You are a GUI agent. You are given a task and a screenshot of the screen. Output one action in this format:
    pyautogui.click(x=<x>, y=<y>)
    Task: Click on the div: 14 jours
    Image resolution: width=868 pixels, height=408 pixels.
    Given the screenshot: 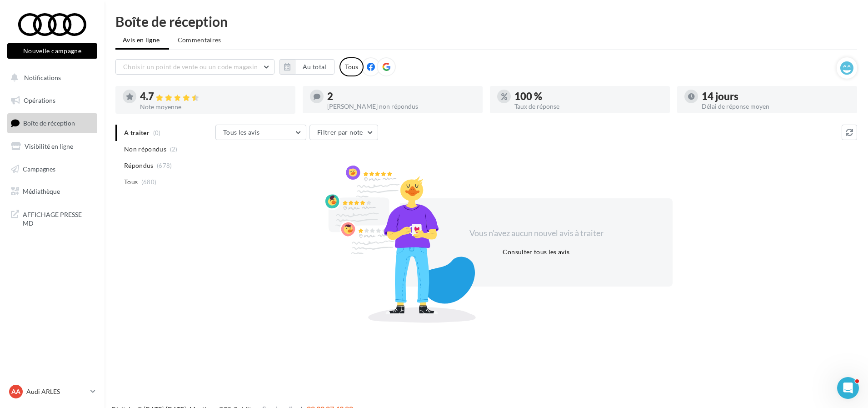 What is the action you would take?
    pyautogui.click(x=776, y=96)
    